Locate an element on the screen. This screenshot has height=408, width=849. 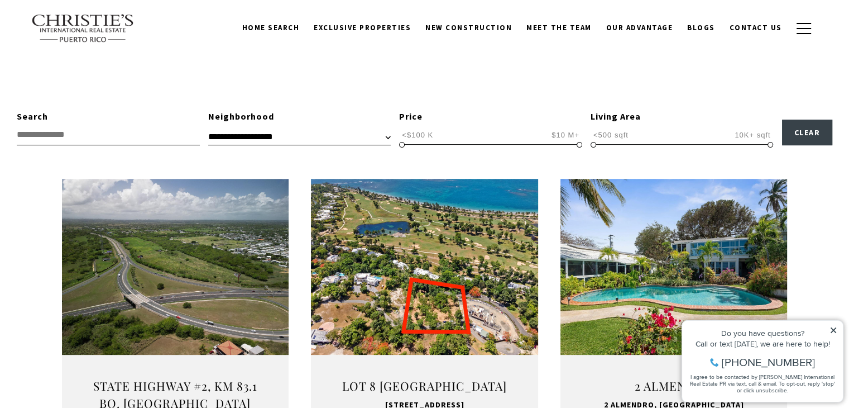
div: Do you have questions? is located at coordinates (87, 29).